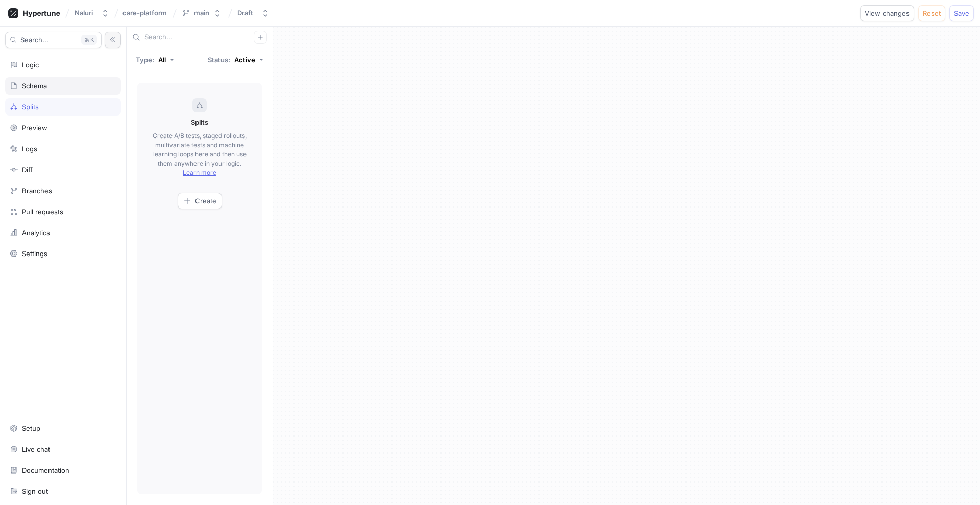 This screenshot has width=980, height=505. What do you see at coordinates (89, 40) in the screenshot?
I see `div: K` at bounding box center [89, 40].